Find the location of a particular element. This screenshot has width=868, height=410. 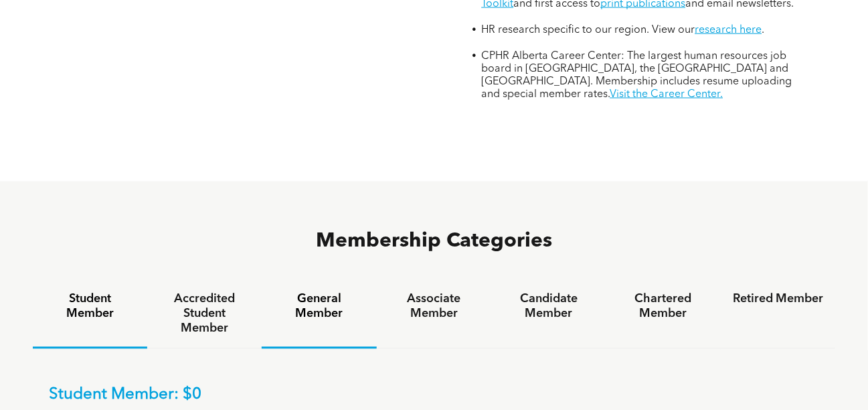

span: Membership Categories is located at coordinates (433, 242).